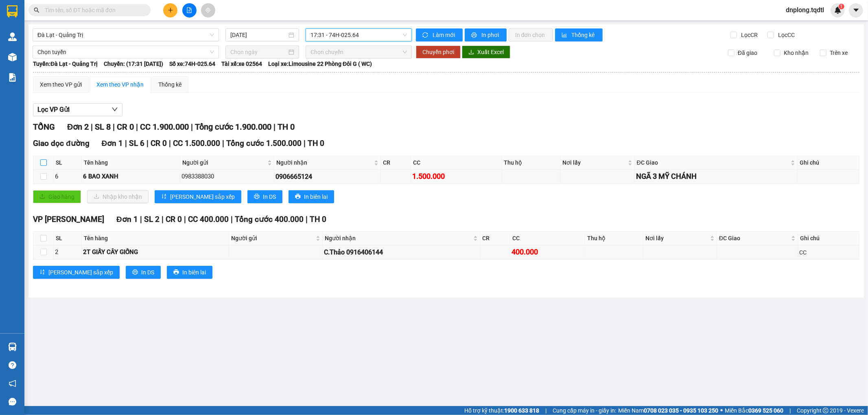  What do you see at coordinates (78, 110) in the screenshot?
I see `button: Lọc VP Gửi` at bounding box center [78, 110].